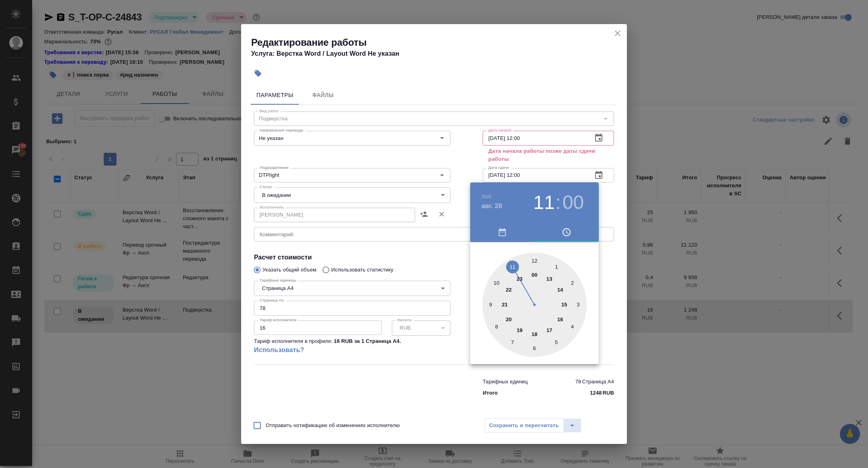 The width and height of the screenshot is (868, 468). I want to click on button: 00, so click(573, 202).